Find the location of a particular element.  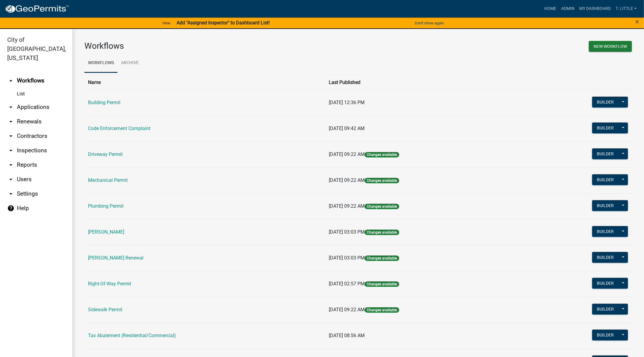

i: help is located at coordinates (11, 208).